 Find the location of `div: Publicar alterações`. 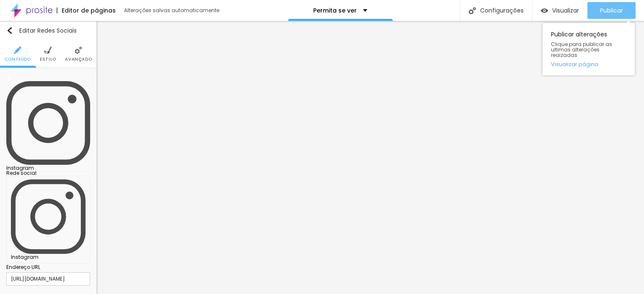

div: Publicar alterações is located at coordinates (589, 49).